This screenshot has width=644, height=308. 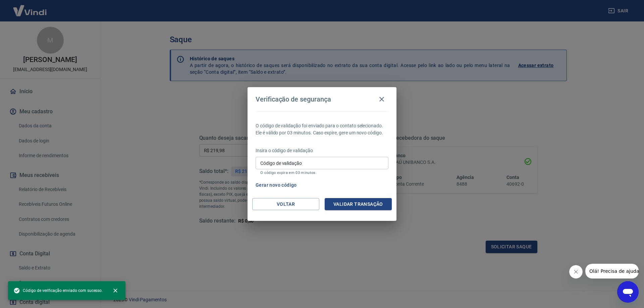 What do you see at coordinates (322, 151) in the screenshot?
I see `p: Insira o código de validação` at bounding box center [322, 151].